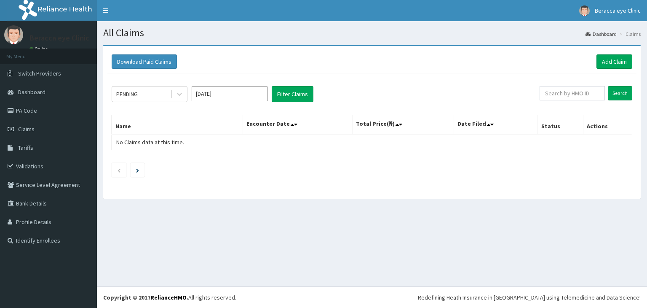 The height and width of the screenshot is (308, 647). I want to click on p: Beracca eye Clinic, so click(59, 38).